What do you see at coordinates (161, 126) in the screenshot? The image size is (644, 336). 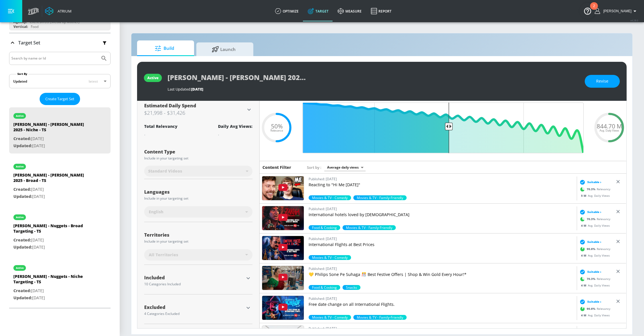 I see `div: Total Relevancy` at bounding box center [161, 126].